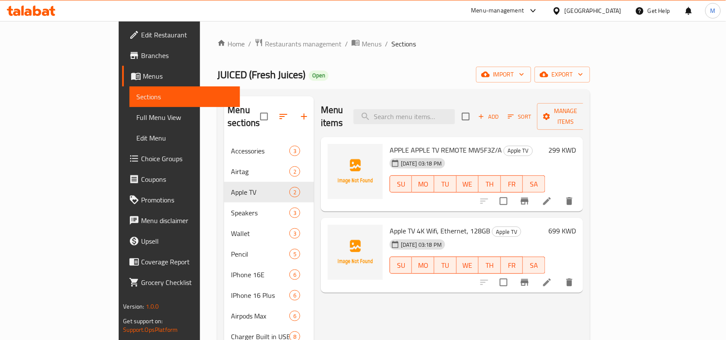 This screenshot has height=340, width=726. What do you see at coordinates (488, 117) in the screenshot?
I see `span: Add item` at bounding box center [488, 117].